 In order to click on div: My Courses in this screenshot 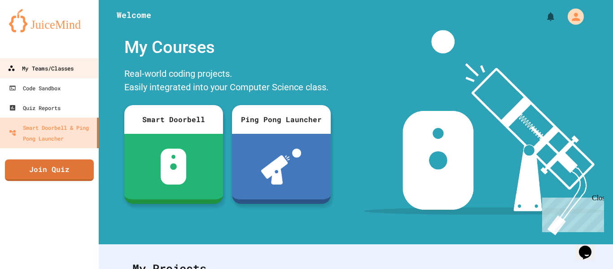, I will do `click(227, 47)`.